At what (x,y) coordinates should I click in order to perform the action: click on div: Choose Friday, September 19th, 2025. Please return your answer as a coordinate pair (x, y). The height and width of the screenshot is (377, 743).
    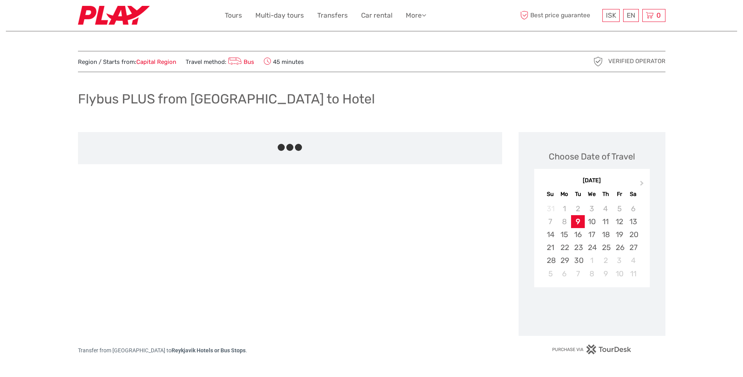
    Looking at the image, I should click on (619, 234).